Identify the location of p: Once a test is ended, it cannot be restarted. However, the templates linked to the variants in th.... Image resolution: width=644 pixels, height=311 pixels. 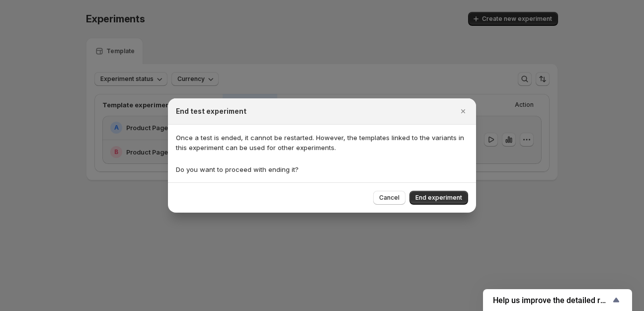
(322, 143).